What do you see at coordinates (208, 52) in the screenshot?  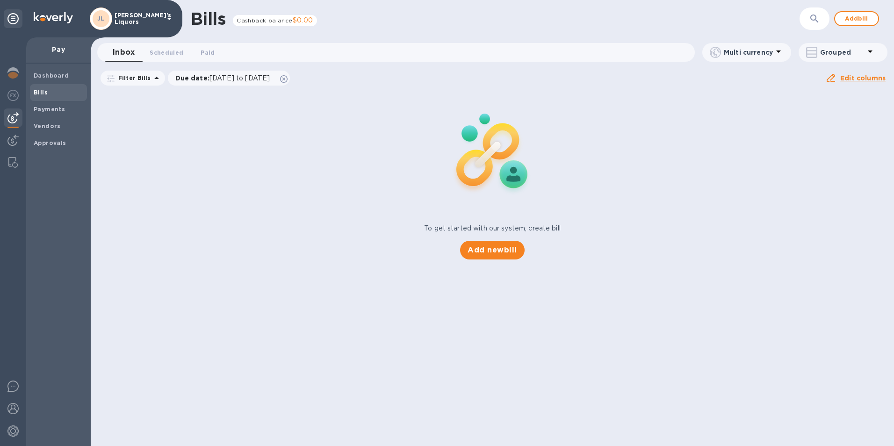 I see `span: Paid` at bounding box center [208, 52].